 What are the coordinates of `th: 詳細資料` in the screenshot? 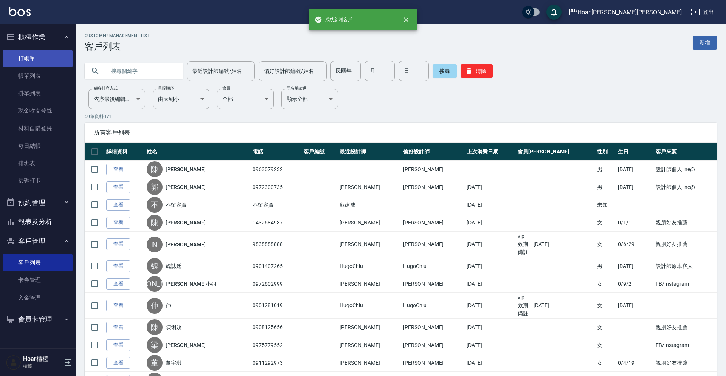 It's located at (124, 152).